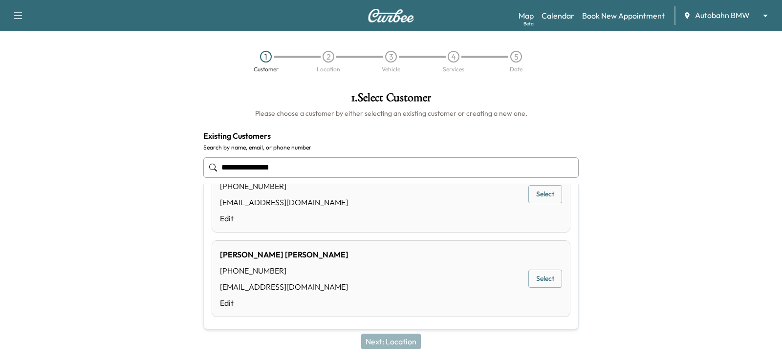  Describe the element at coordinates (266, 57) in the screenshot. I see `div: 1` at that location.